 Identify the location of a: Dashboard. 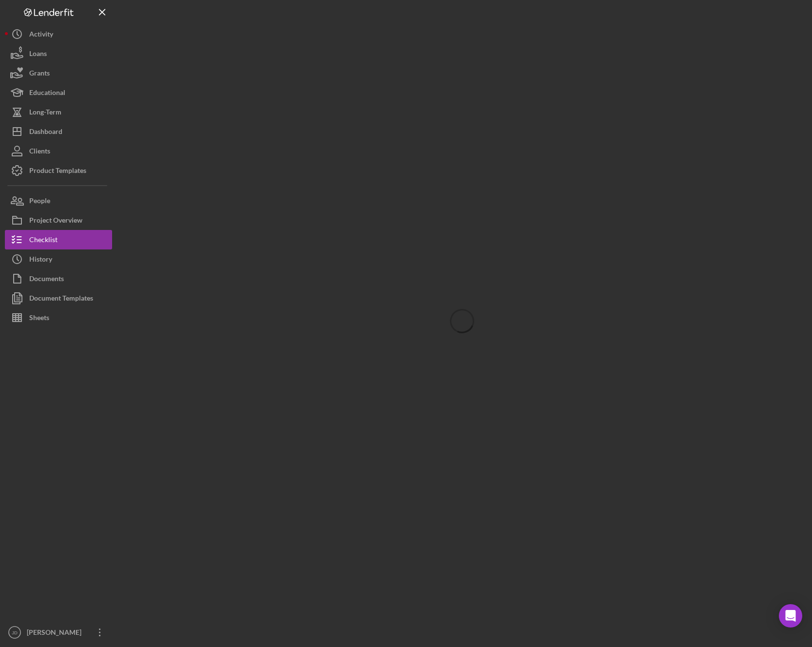
(59, 131).